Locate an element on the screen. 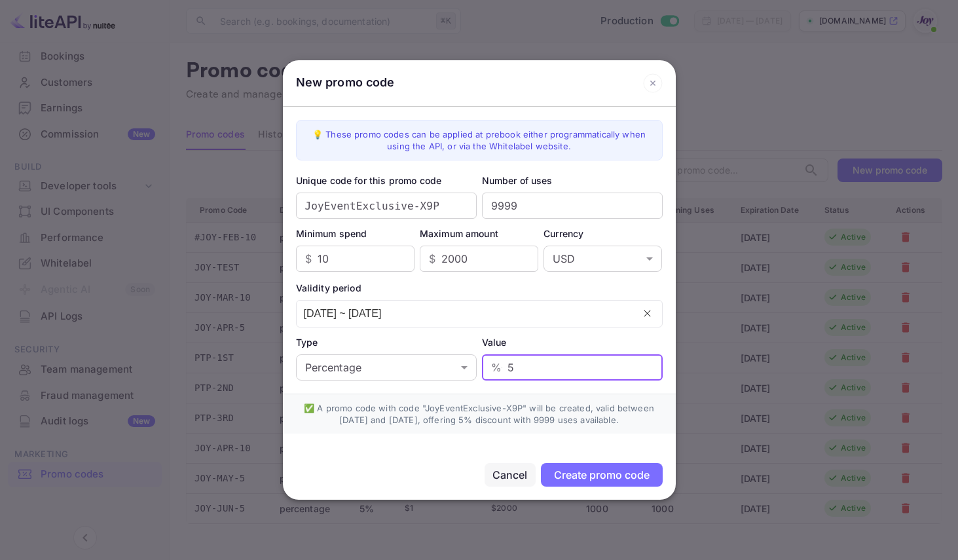  input: e.g. DISCOUNT20 is located at coordinates (387, 206).